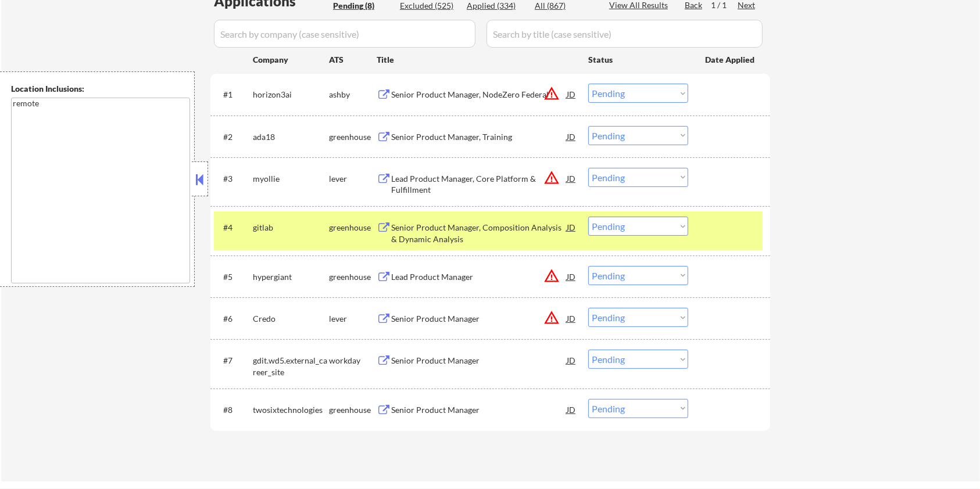 This screenshot has height=489, width=980. Describe the element at coordinates (479, 137) in the screenshot. I see `div: Senior Product Manager, Training` at that location.